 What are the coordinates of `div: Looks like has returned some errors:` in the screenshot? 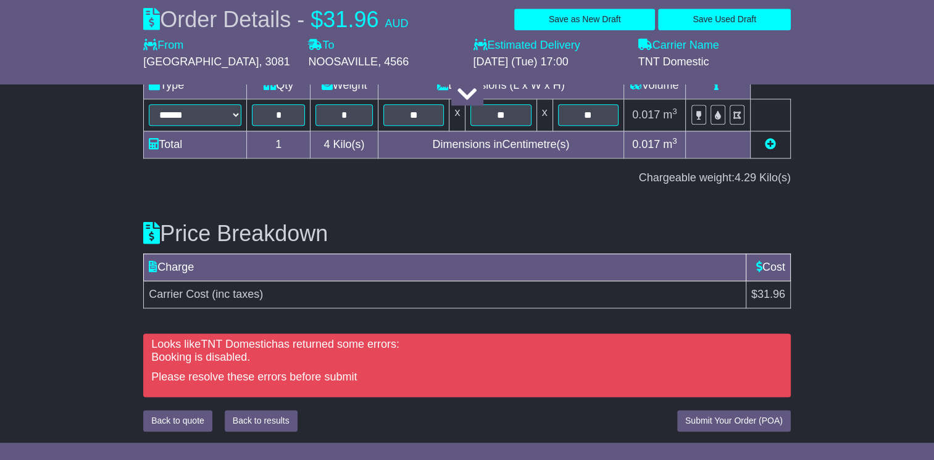 It's located at (467, 361).